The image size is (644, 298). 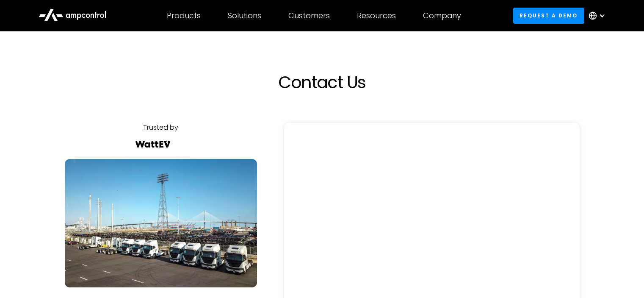 What do you see at coordinates (153, 144) in the screenshot?
I see `img: Watt EV Logo Real` at bounding box center [153, 144].